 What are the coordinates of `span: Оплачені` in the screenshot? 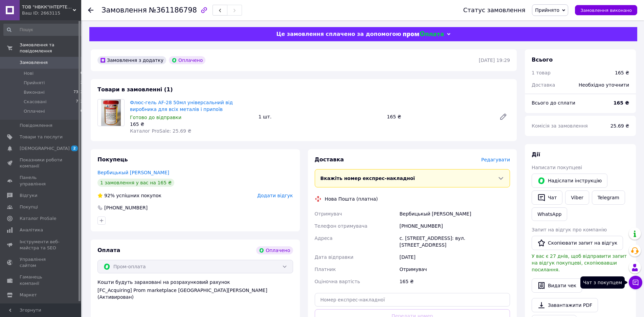 It's located at (34, 111).